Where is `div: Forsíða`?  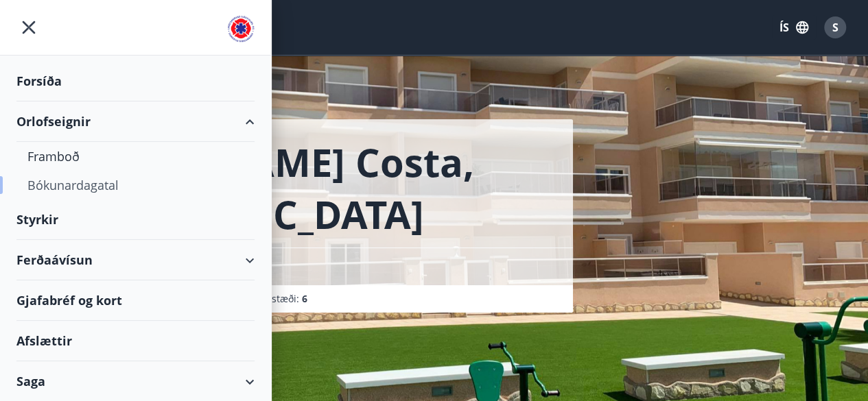
div: Forsíða is located at coordinates (135, 81).